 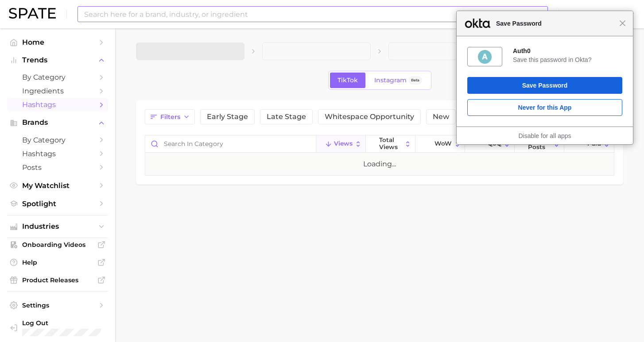 I want to click on span: Posts, so click(x=57, y=167).